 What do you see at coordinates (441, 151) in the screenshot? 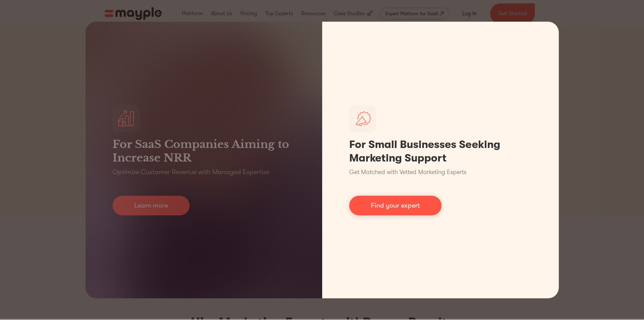
I see `h1: For Small Businesses Seeking Marketing Support` at bounding box center [441, 151].